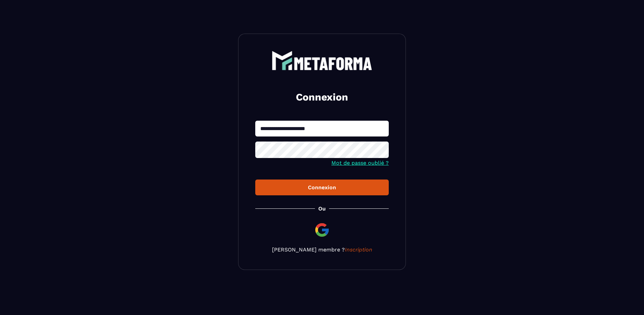 Image resolution: width=644 pixels, height=315 pixels. What do you see at coordinates (322, 230) in the screenshot?
I see `img: google` at bounding box center [322, 230].